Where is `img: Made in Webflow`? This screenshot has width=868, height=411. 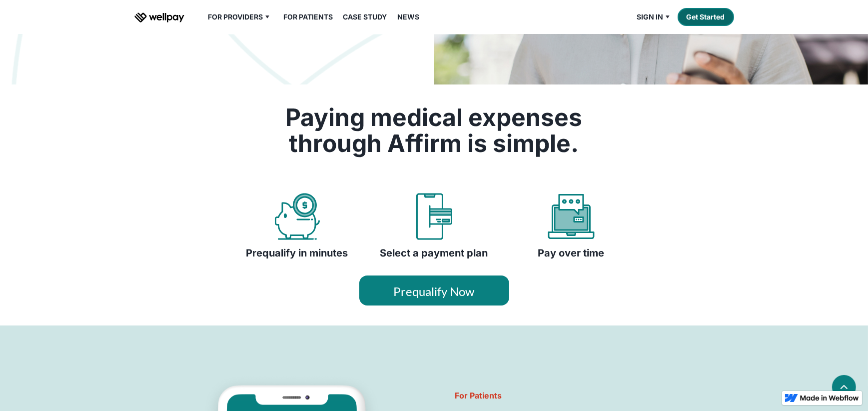
img: Made in Webflow is located at coordinates (830, 398).